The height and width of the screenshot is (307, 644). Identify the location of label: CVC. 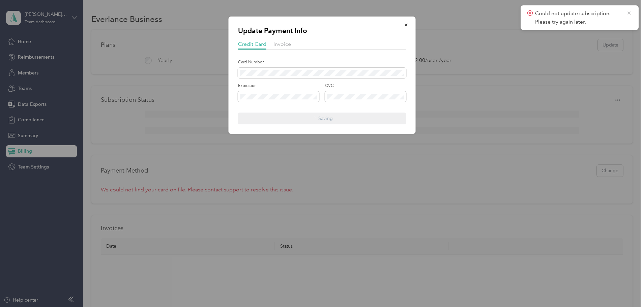
(365, 86).